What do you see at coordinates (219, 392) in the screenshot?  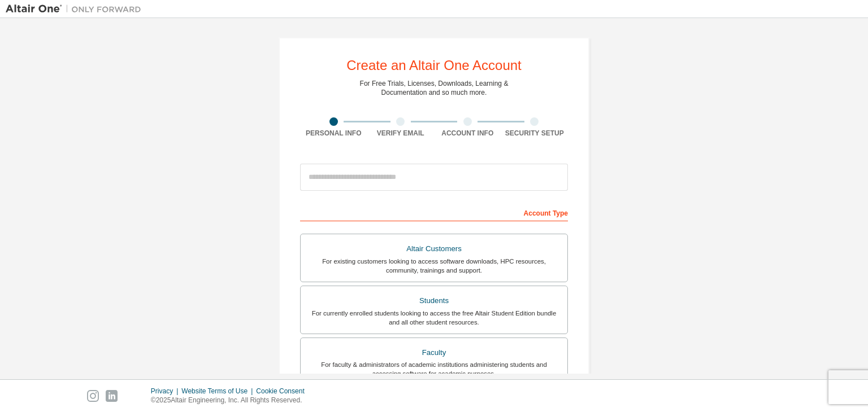 I see `div: Website Terms of Use` at bounding box center [219, 392].